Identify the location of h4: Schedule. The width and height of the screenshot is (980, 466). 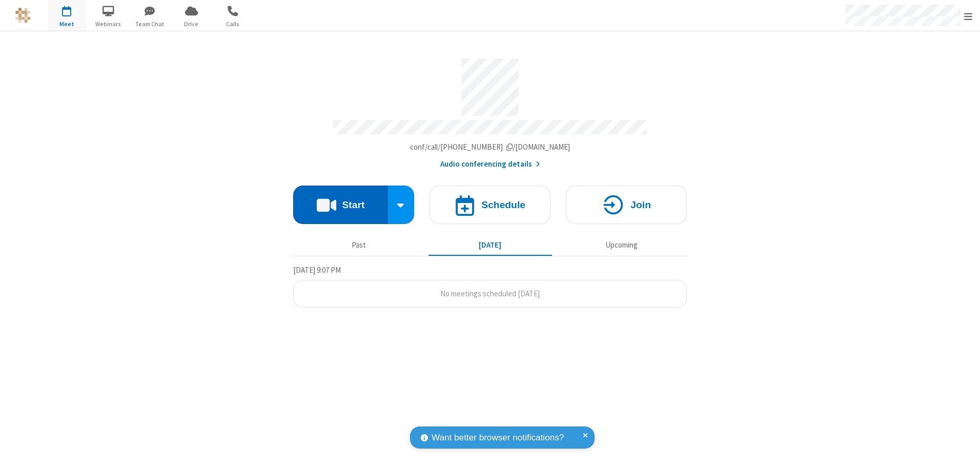
(503, 204).